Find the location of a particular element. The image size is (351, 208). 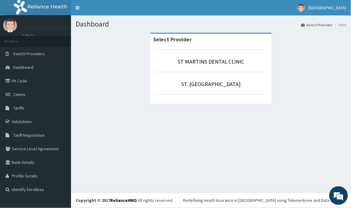

a: RelianceHMO is located at coordinates (123, 200).